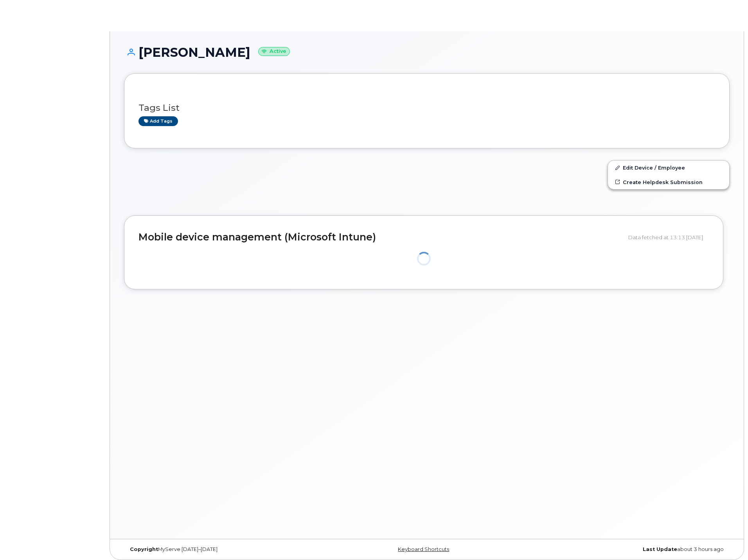 This screenshot has height=560, width=748. What do you see at coordinates (669, 182) in the screenshot?
I see `a: Create Helpdesk Submission` at bounding box center [669, 182].